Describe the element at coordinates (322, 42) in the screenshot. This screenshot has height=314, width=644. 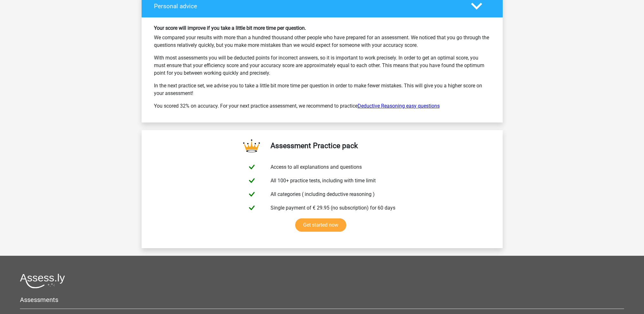
I see `p: We compared your results with more than a hundred thousand other people who have prepared for an ...` at that location.